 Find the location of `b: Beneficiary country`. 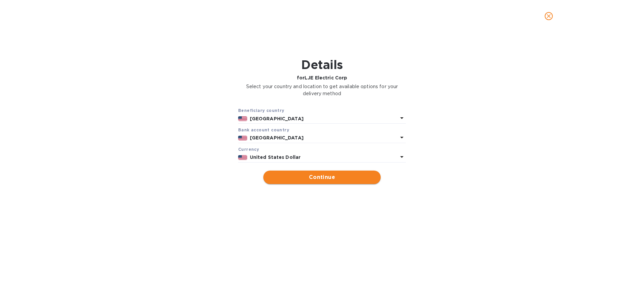

b: Beneficiary country is located at coordinates (261, 110).